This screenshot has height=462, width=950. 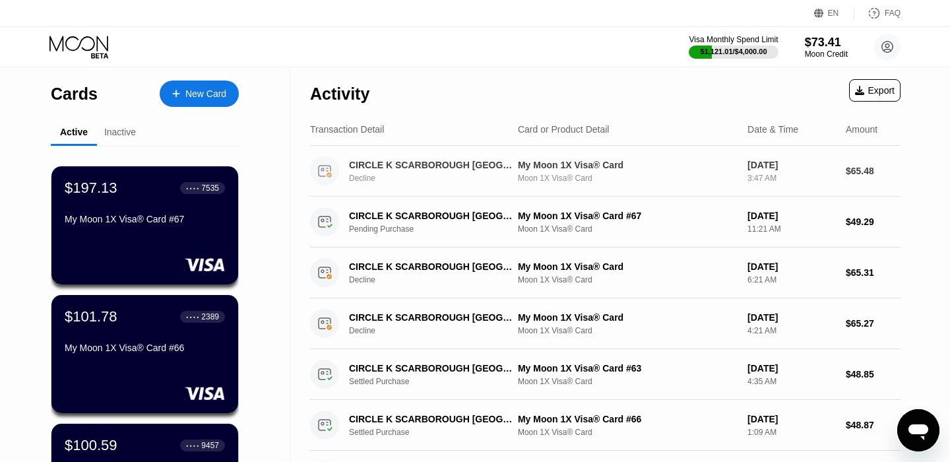 I want to click on div: Activity, so click(x=340, y=94).